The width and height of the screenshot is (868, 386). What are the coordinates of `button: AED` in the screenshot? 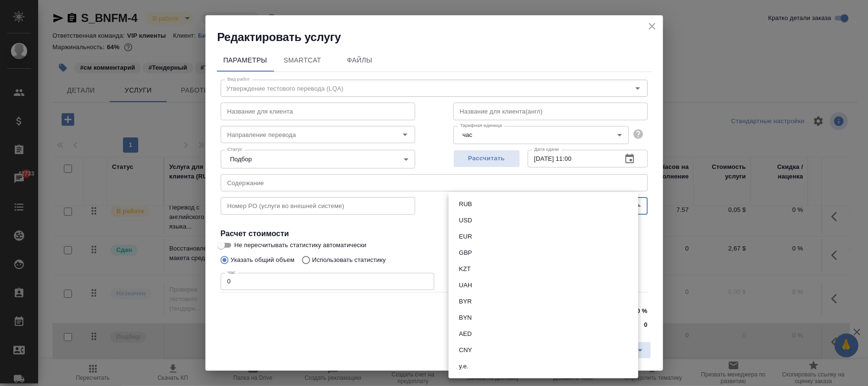 It's located at (465, 334).